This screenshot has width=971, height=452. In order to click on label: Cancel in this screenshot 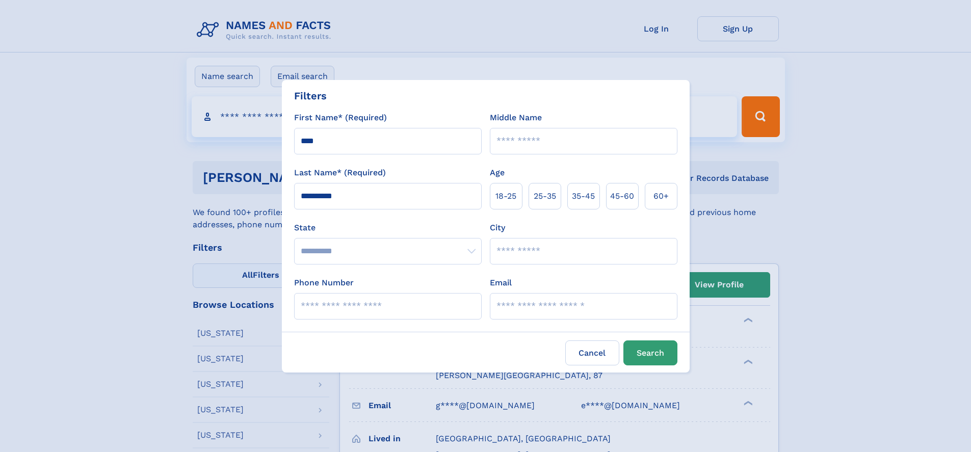, I will do `click(592, 353)`.